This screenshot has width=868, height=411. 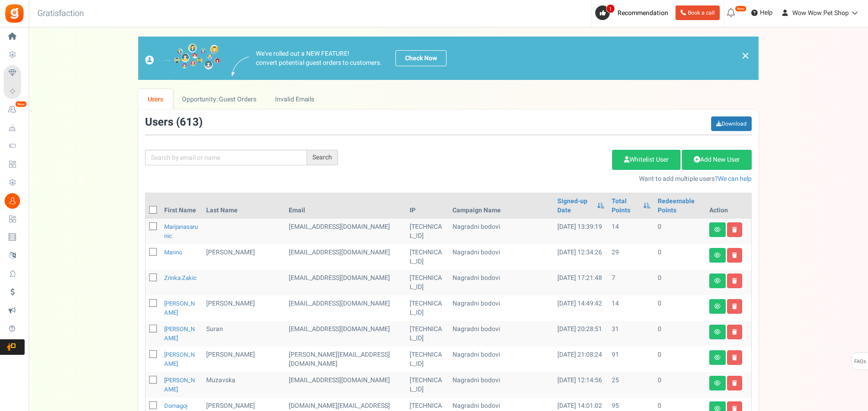 What do you see at coordinates (14, 13) in the screenshot?
I see `img: Gratisfaction` at bounding box center [14, 13].